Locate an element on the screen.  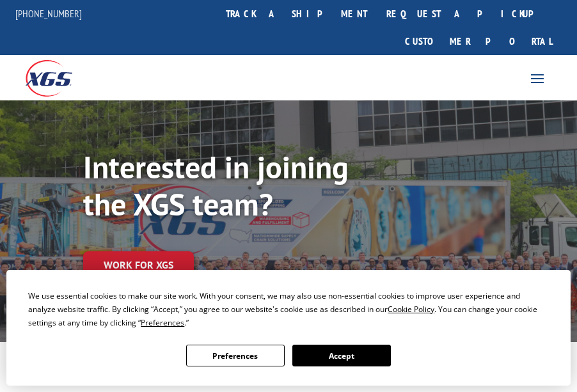
div: We use essential cookies to make our site work. With your consent, we may also use non-essential ... is located at coordinates (288, 309).